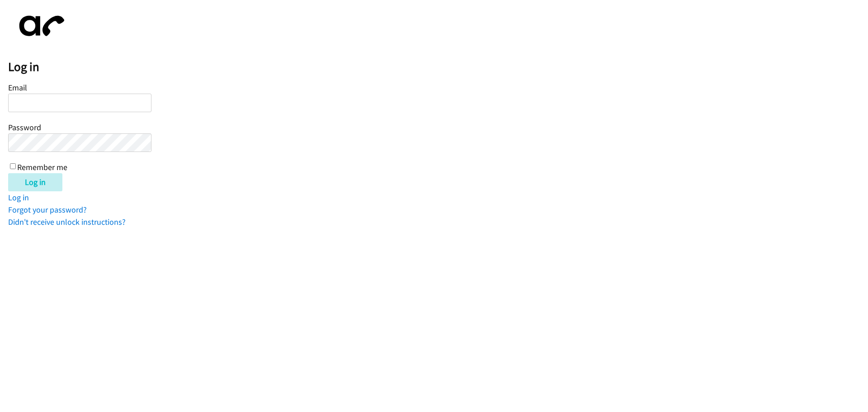  What do you see at coordinates (18, 197) in the screenshot?
I see `a: Log in` at bounding box center [18, 197].